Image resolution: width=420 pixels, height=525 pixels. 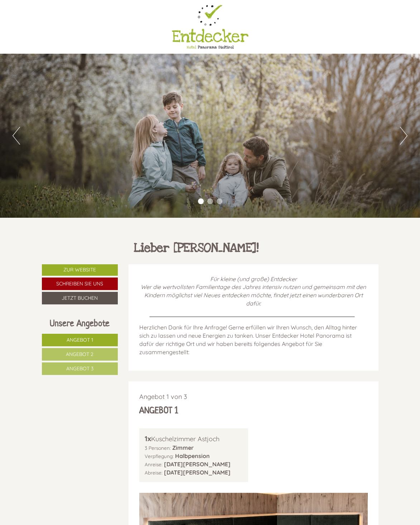 What do you see at coordinates (80, 368) in the screenshot?
I see `span: Angebot 3` at bounding box center [80, 368].